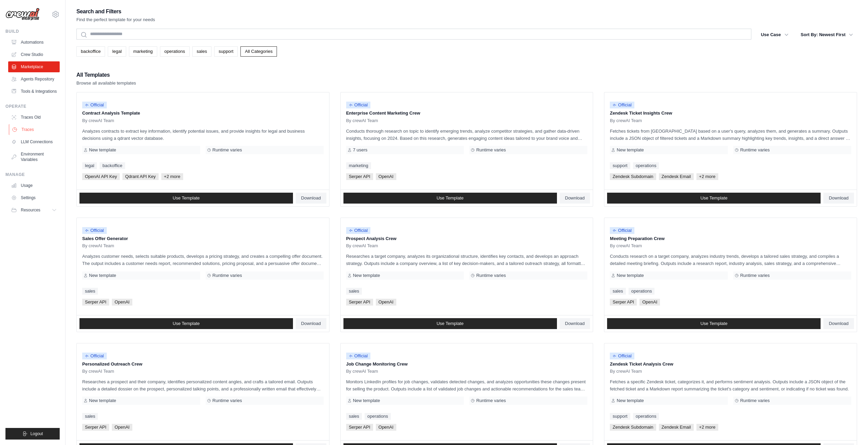  Describe the element at coordinates (32, 107) in the screenshot. I see `div: Operate` at that location.